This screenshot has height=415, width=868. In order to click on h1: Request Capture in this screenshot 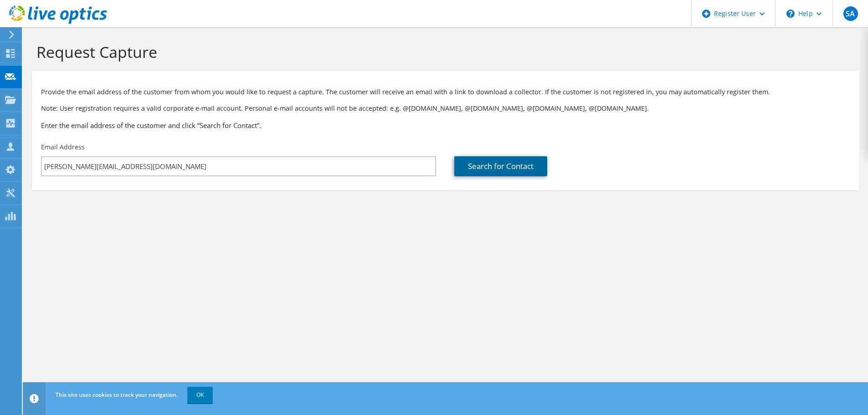, I will do `click(443, 52)`.